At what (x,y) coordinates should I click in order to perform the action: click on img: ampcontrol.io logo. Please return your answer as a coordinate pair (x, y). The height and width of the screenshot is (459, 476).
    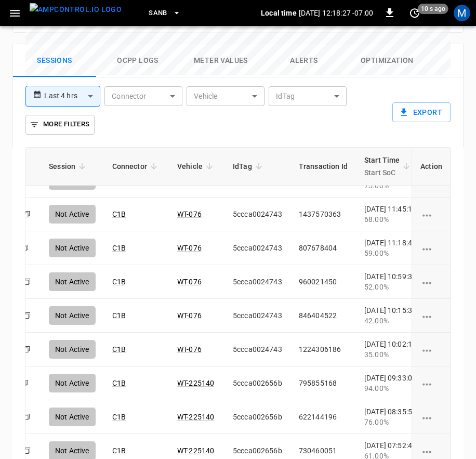
    Looking at the image, I should click on (75, 10).